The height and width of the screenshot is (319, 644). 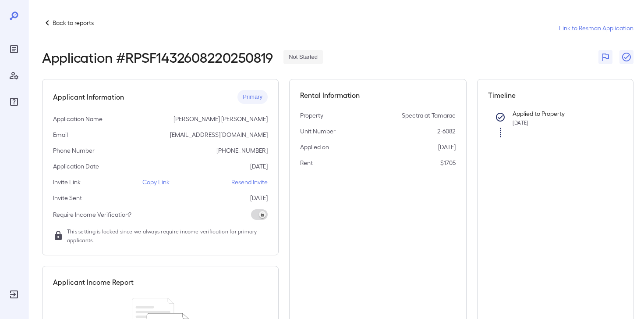 I want to click on p: Application Name, so click(x=78, y=119).